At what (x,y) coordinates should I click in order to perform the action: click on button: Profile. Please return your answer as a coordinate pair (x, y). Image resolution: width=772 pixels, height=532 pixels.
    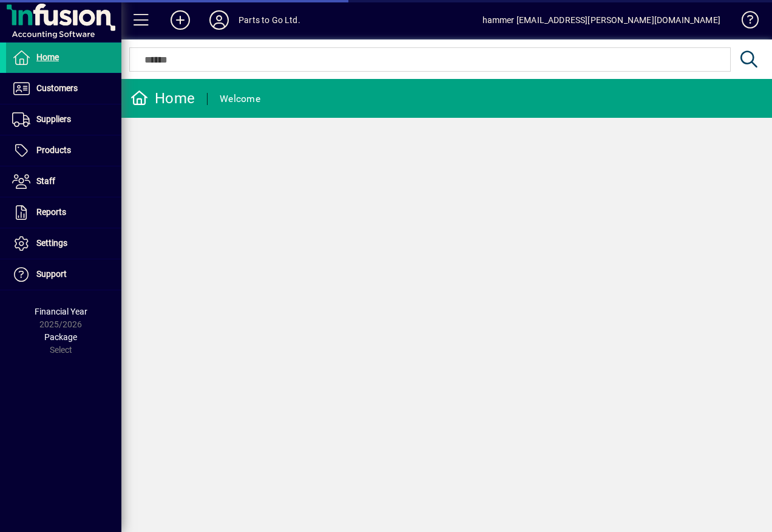
    Looking at the image, I should click on (219, 20).